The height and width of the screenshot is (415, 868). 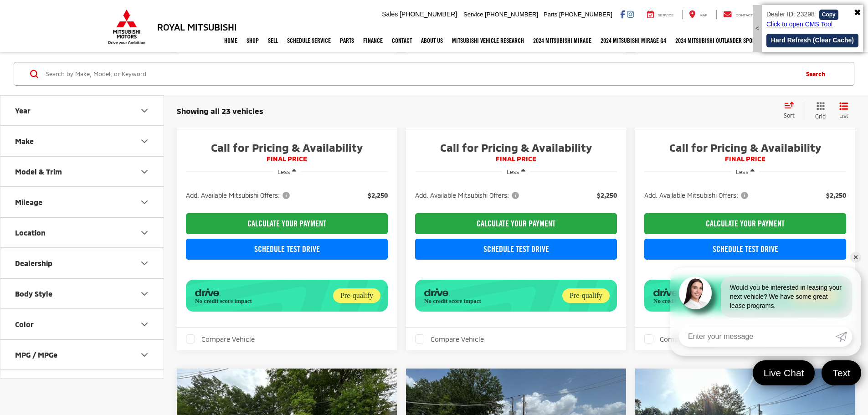 I want to click on a: Schedule Service: Opens in a new tab, so click(x=309, y=41).